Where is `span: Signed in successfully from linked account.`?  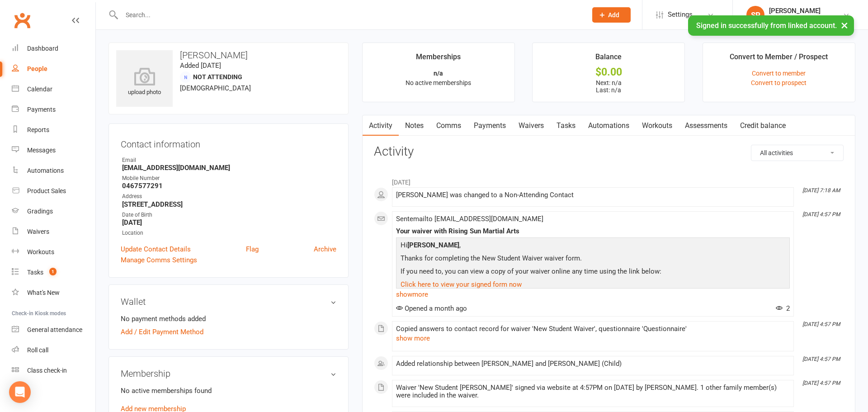
span: Signed in successfully from linked account. is located at coordinates (766, 25).